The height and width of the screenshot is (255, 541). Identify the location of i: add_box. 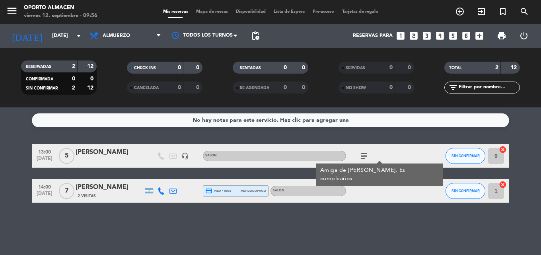
(480, 36).